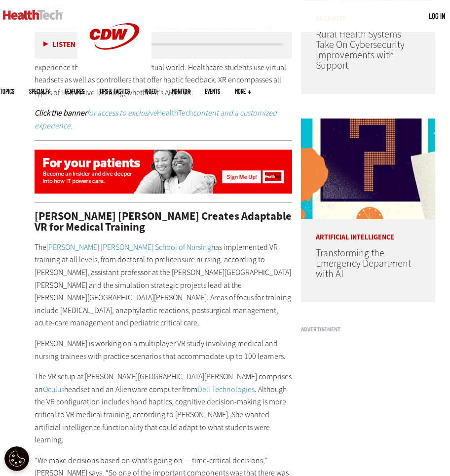 Image resolution: width=450 pixels, height=476 pixels. What do you see at coordinates (150, 91) in the screenshot?
I see `a: Video` at bounding box center [150, 91].